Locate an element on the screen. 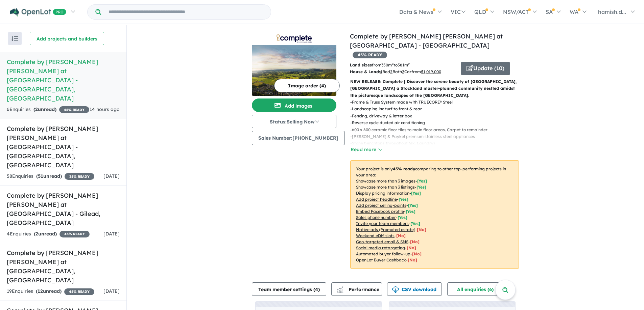 The image size is (644, 310). b: Land sizes is located at coordinates (361, 65).